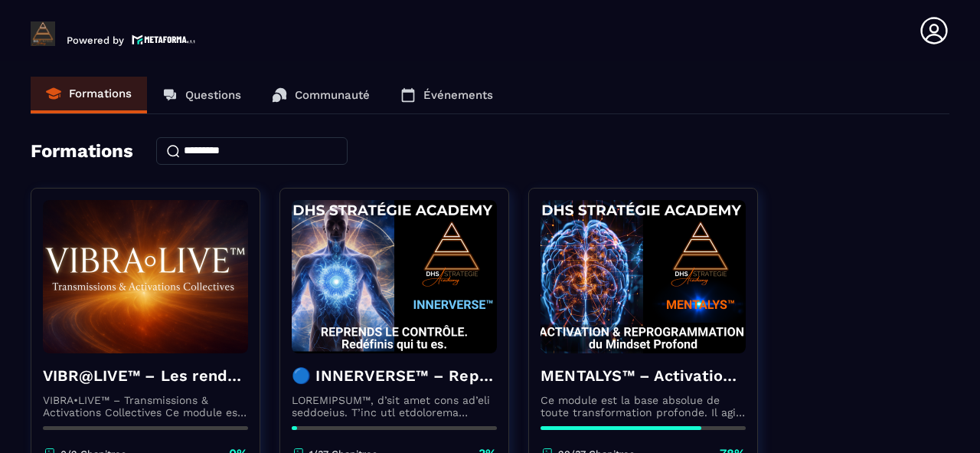 This screenshot has width=980, height=453. I want to click on p: Questions, so click(213, 95).